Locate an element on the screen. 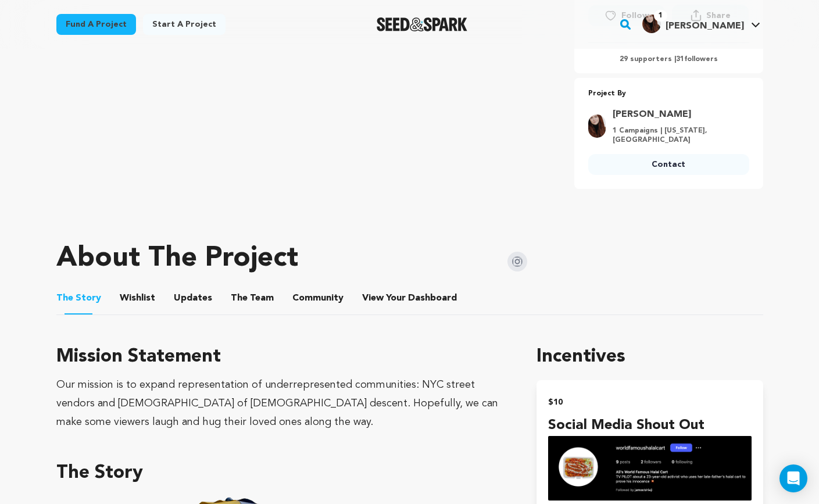  a: Seed&Spark Homepage is located at coordinates (422, 25).